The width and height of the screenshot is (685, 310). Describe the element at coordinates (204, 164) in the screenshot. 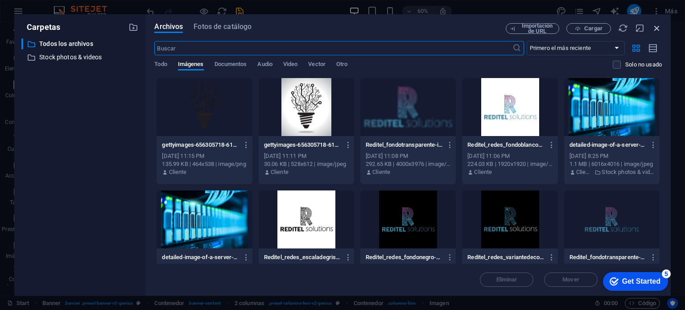

I see `div: 135.99 KB | 464x538 | image/png` at that location.